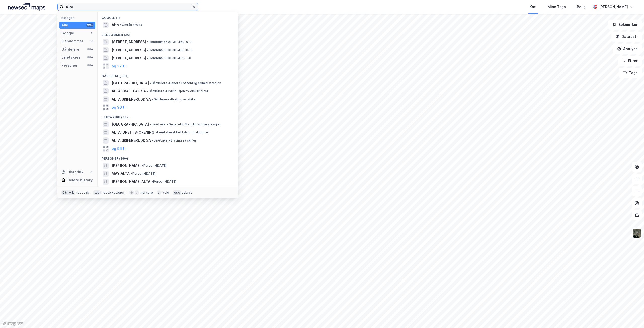 The height and width of the screenshot is (328, 644). I want to click on div: nytt søk, so click(82, 193).